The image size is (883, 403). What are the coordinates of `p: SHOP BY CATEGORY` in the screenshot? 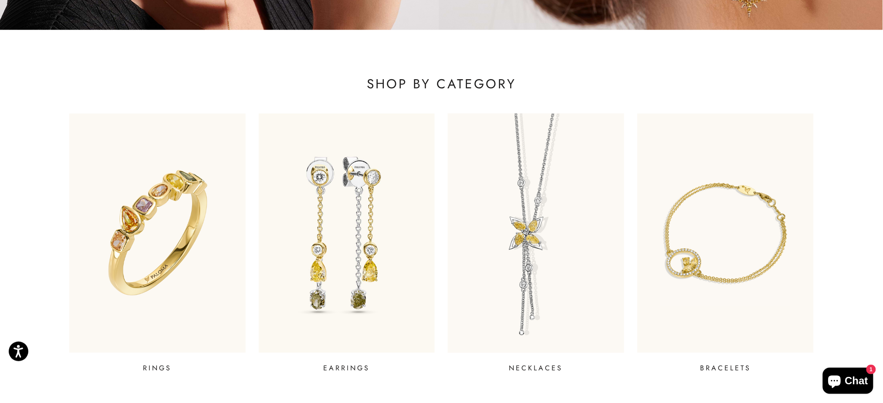 It's located at (441, 84).